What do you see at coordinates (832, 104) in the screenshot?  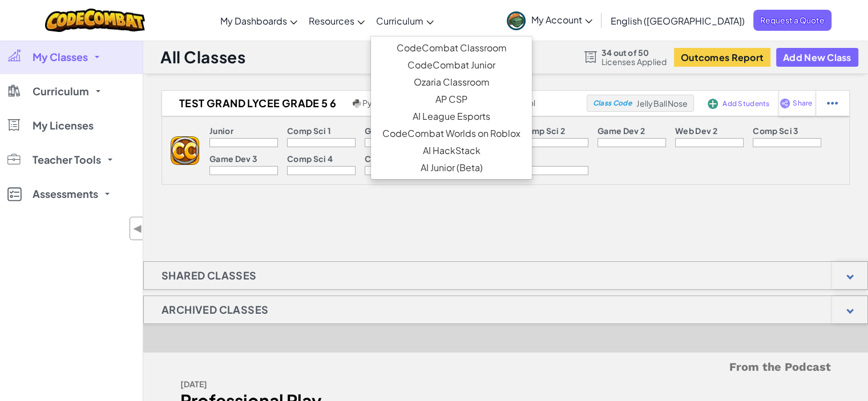 I see `img: IconStudentEllipsis.svg` at bounding box center [832, 104].